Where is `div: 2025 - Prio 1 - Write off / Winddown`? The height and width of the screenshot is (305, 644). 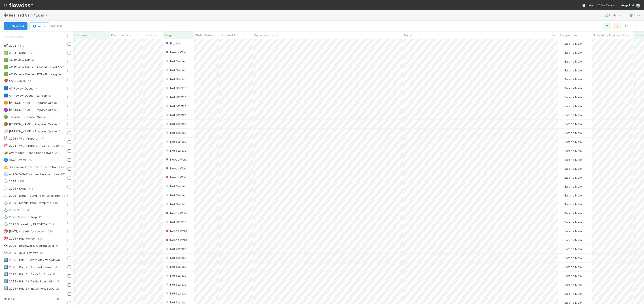
div: 2025 - Prio 1 - Write off / Winddown is located at coordinates (32, 260).